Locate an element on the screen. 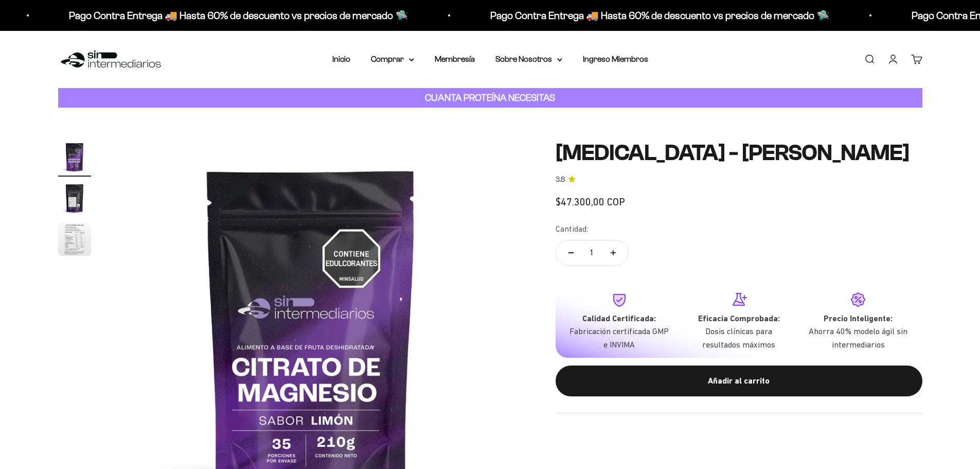 This screenshot has width=980, height=469. p: Dosis clínicas para resultados máximos is located at coordinates (739, 338).